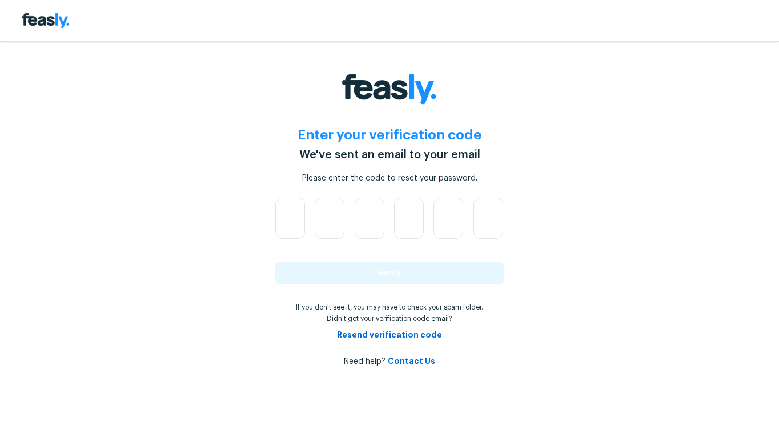  What do you see at coordinates (390, 178) in the screenshot?
I see `div: Please enter the code to reset your password.` at bounding box center [390, 178].